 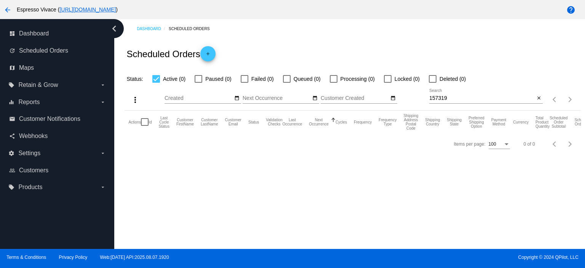 I want to click on button: Change sorting for CustomerFirstName, so click(x=185, y=122).